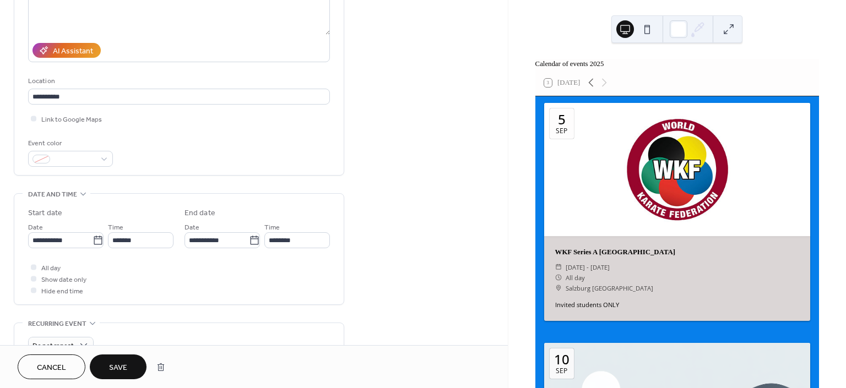 The height and width of the screenshot is (388, 846). I want to click on div: 10, so click(562, 360).